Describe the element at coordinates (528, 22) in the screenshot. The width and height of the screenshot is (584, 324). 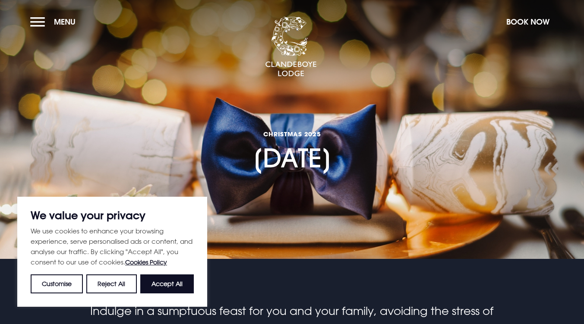
I see `button: Book Now` at that location.